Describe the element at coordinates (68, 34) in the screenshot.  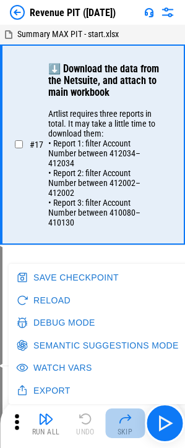
I see `span: Summary MAX PIT - start.xlsx` at that location.